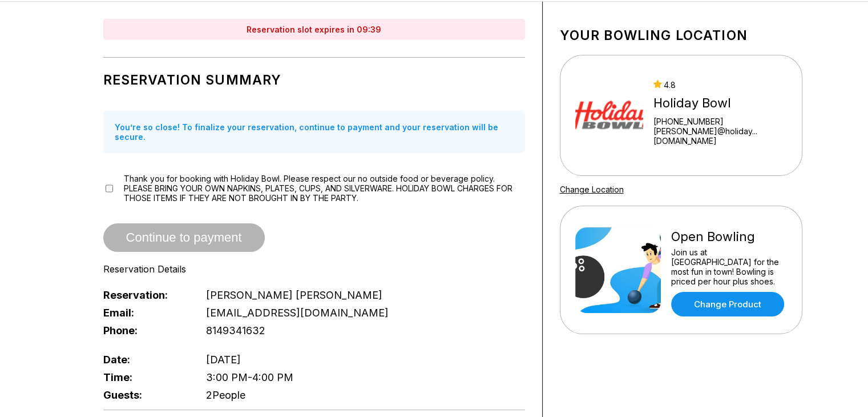 The image size is (868, 417). What do you see at coordinates (618, 270) in the screenshot?
I see `img: Open Bowling` at bounding box center [618, 270].